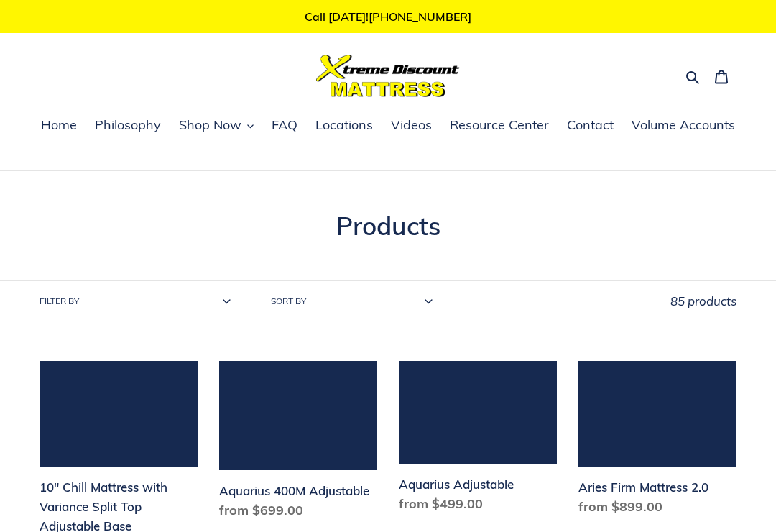 Image resolution: width=776 pixels, height=532 pixels. Describe the element at coordinates (684, 125) in the screenshot. I see `span: Volume Accounts` at that location.